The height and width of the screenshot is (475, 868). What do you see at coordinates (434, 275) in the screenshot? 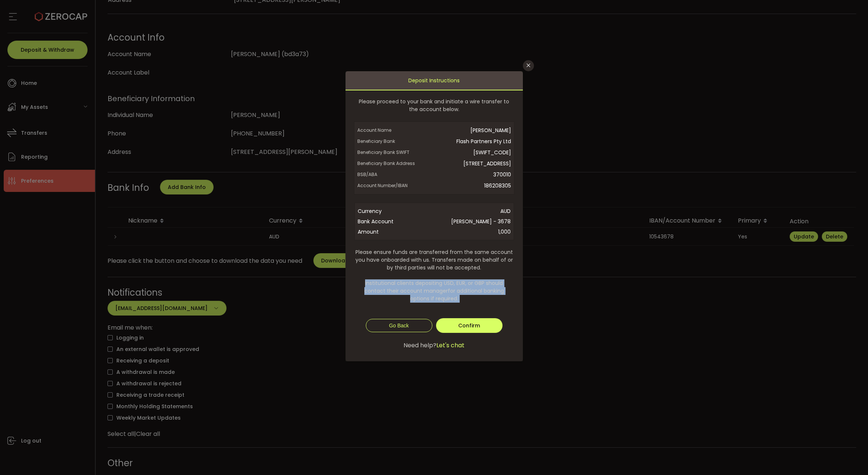
I see `span: Please ensure funds are transferred from the same account you have onboarded with us. Transfers m...` at bounding box center [434, 275].